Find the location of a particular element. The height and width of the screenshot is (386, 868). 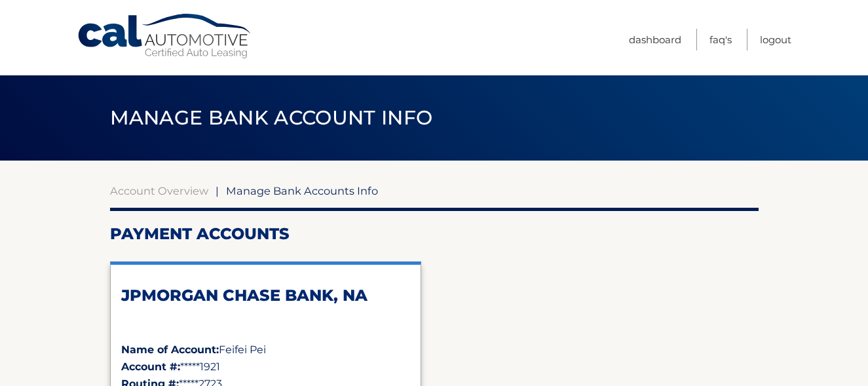

strong: Account #: is located at coordinates (151, 367).